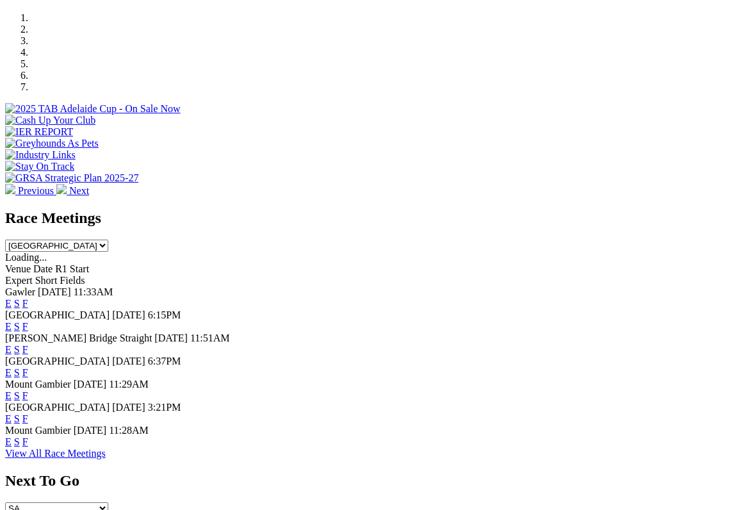  What do you see at coordinates (10, 189) in the screenshot?
I see `img: chevron-left-pager-white.svg` at bounding box center [10, 189].